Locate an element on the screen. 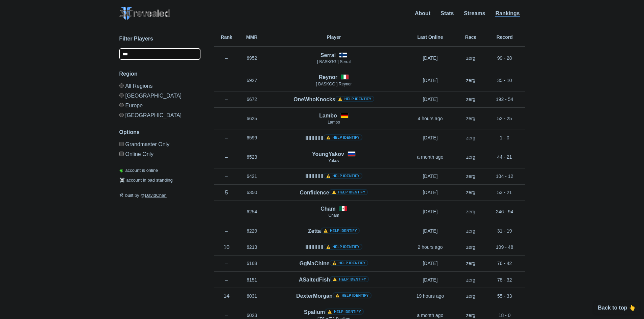  p: 6023 is located at coordinates (252, 316).